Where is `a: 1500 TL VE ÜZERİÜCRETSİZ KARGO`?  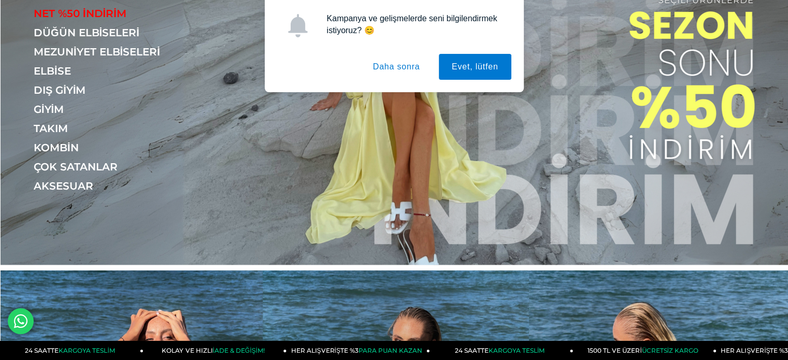
a: 1500 TL VE ÜZERİÜCRETSİZ KARGO is located at coordinates (645, 350).